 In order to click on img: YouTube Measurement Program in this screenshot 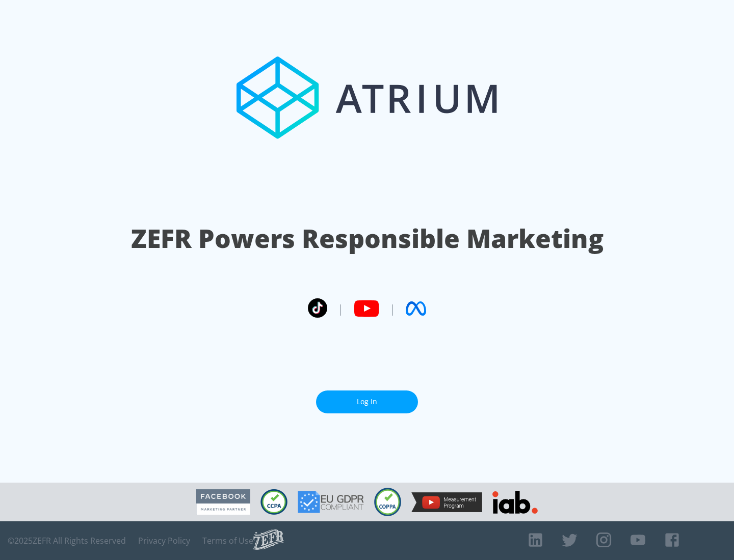, I will do `click(446, 502)`.